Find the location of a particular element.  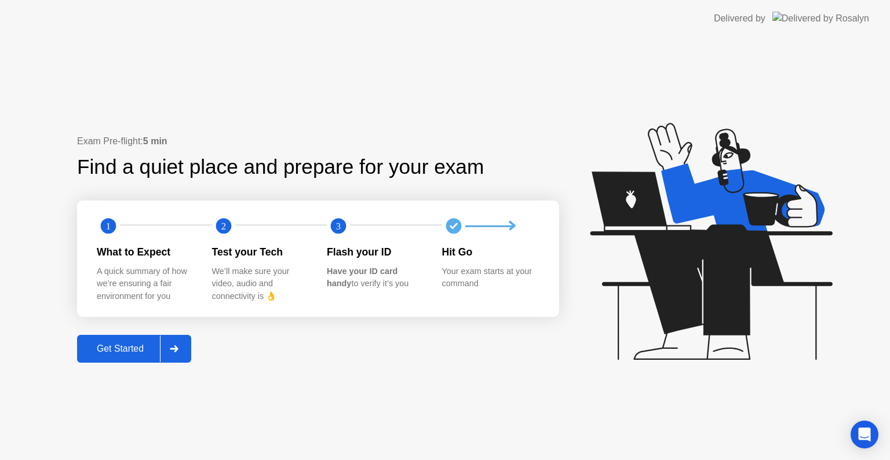

div: Flash your ID is located at coordinates (375, 252).